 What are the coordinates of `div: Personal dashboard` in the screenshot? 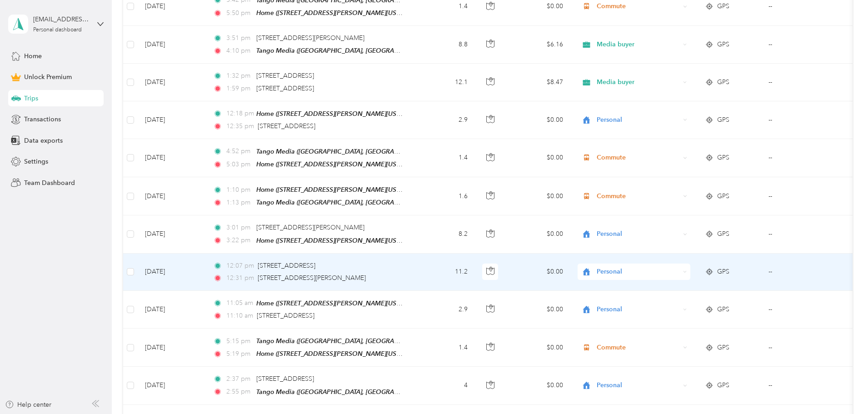 It's located at (57, 30).